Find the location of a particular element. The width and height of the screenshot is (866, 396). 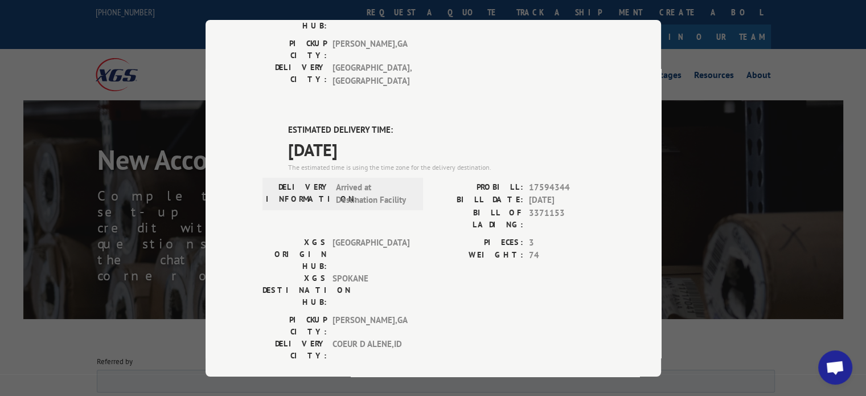

label: XGS DESTINATION HUB: is located at coordinates (294, 289).